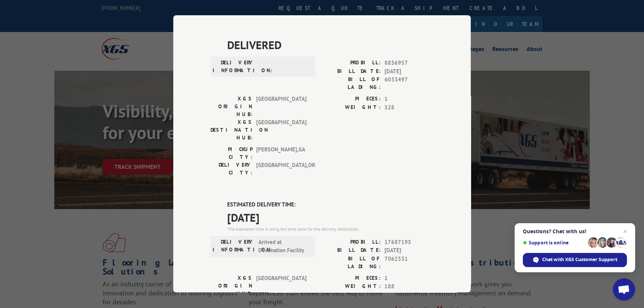  Describe the element at coordinates (575, 260) in the screenshot. I see `div: Chat with XGS Customer Support` at that location.